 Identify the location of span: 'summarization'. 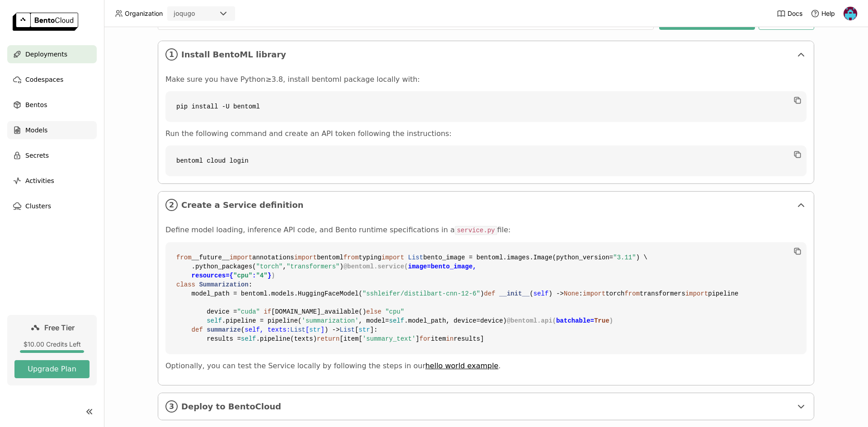
(330, 321).